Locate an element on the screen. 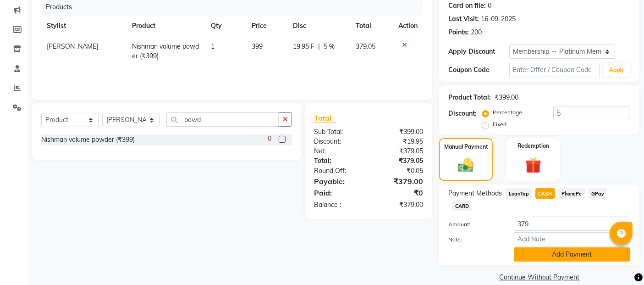 Image resolution: width=644 pixels, height=285 pixels. div: Balance : is located at coordinates (338, 205).